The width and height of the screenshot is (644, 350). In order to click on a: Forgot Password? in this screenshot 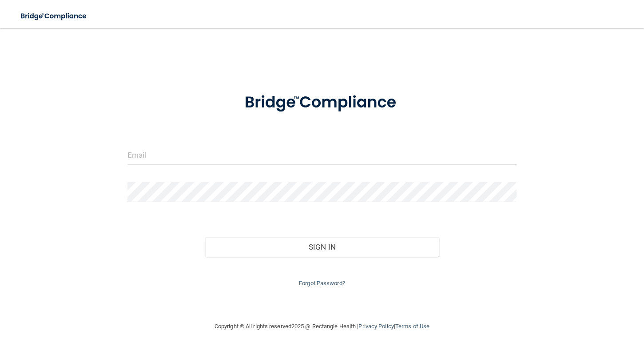, I will do `click(322, 283)`.